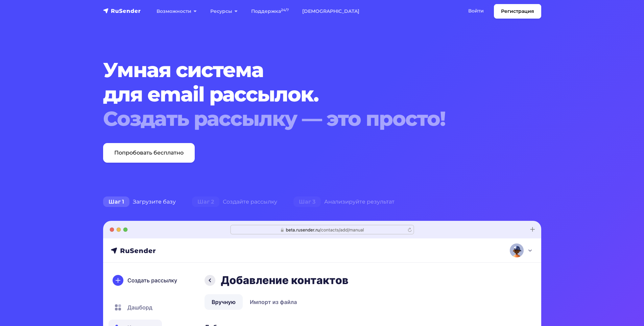  What do you see at coordinates (270, 11) in the screenshot?
I see `a: Поддержка24/7` at bounding box center [270, 11].